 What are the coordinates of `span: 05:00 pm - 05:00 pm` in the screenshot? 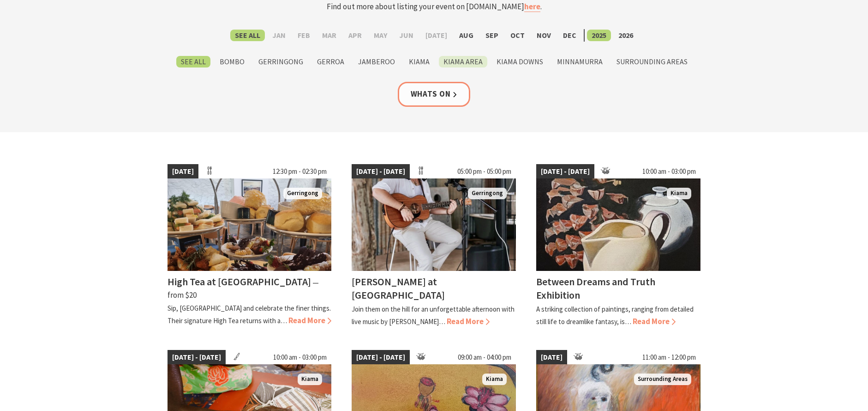 It's located at (484, 172).